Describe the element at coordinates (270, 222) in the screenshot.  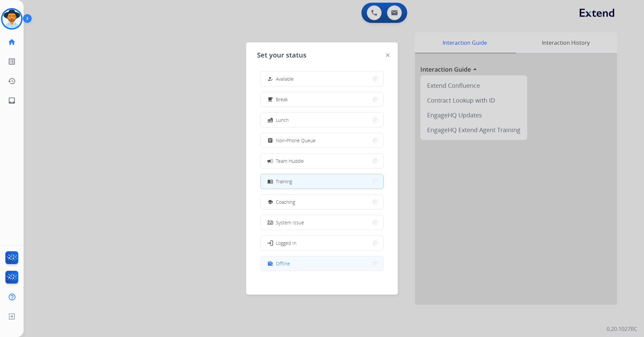
I see `mat-icon: phonelink_off` at that location.